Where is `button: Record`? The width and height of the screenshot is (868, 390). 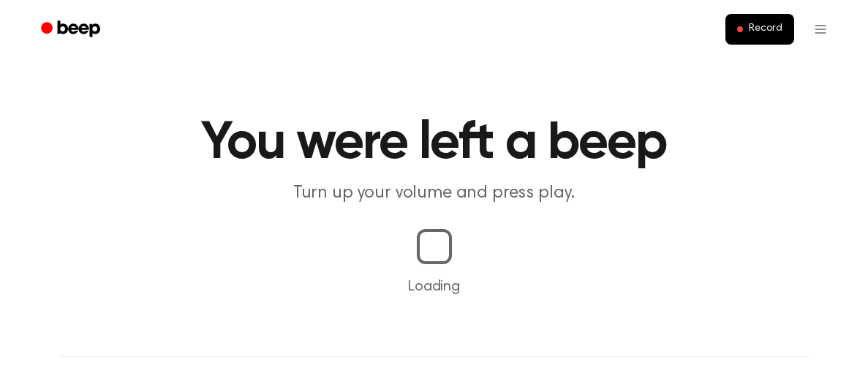 button: Record is located at coordinates (759, 29).